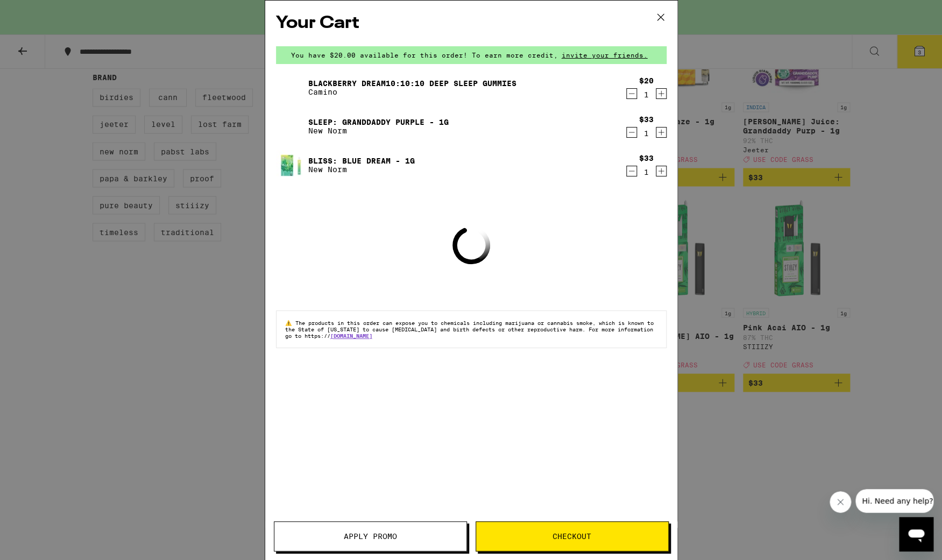 This screenshot has width=942, height=560. What do you see at coordinates (469, 329) in the screenshot?
I see `span: The products in this order can expose you to chemicals including marijuana or cannabis smoke, whi...` at bounding box center [469, 329].